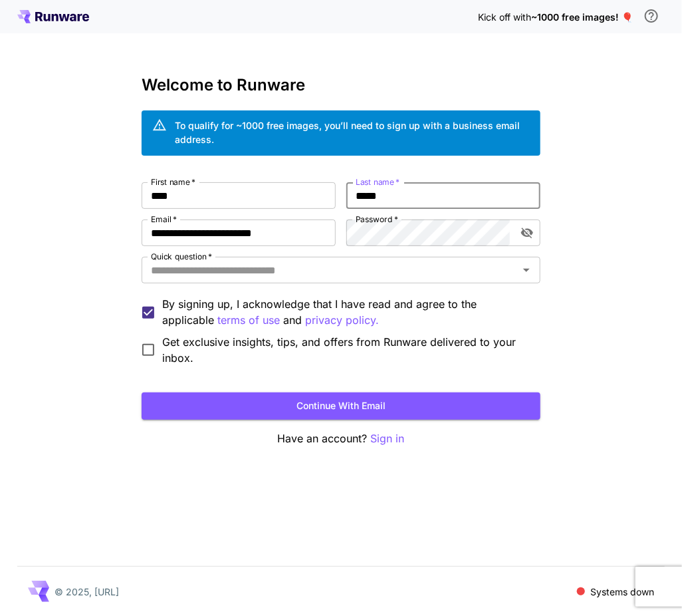  Describe the element at coordinates (353, 133) in the screenshot. I see `div: To qualify for ~1000 free images, you’ll need to sign up with a business email address.` at that location.